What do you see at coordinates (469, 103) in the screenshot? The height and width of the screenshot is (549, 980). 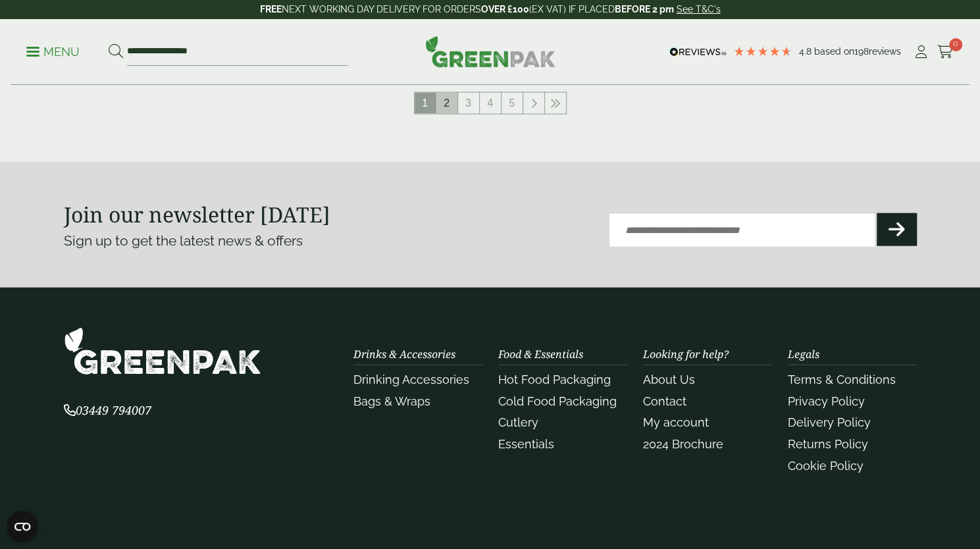 I see `a: 3` at bounding box center [469, 103].